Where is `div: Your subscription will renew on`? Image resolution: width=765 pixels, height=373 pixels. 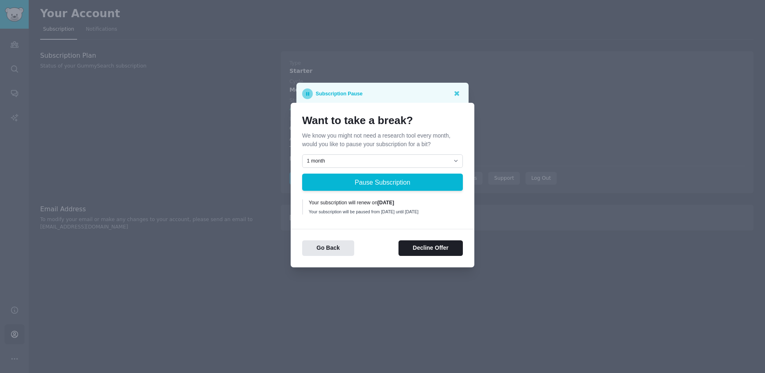 div: Your subscription will renew on is located at coordinates (383, 203).